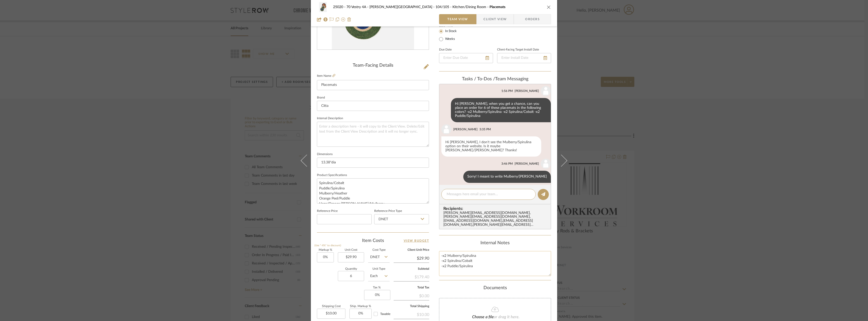 The height and width of the screenshot is (321, 868). What do you see at coordinates (478, 79) in the screenshot?
I see `span: Tasks / To-Dos /` at bounding box center [478, 79].